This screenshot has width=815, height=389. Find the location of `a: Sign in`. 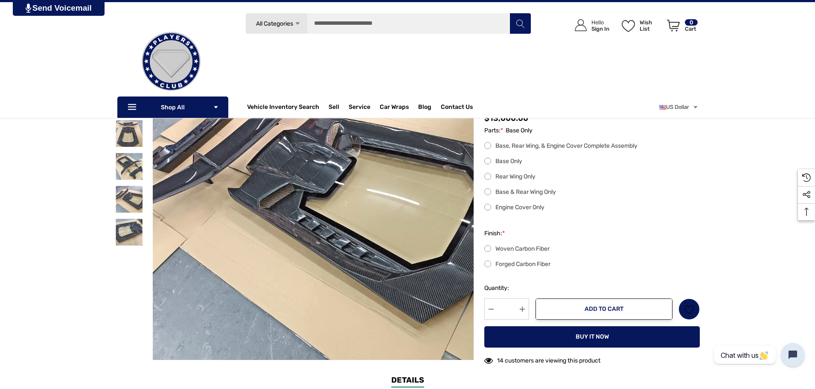

a: Sign in is located at coordinates (590, 25).